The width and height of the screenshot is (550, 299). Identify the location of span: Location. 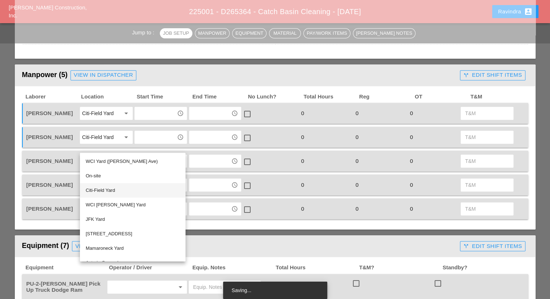
(108, 97).